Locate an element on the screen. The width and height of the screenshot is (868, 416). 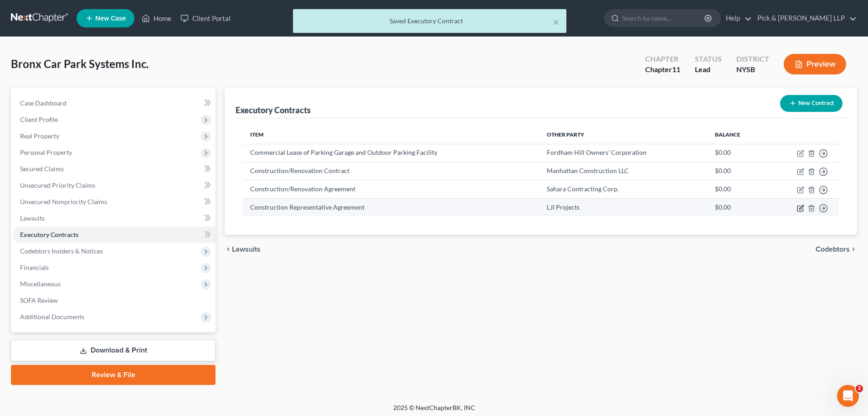
a: Lawsuits is located at coordinates (114, 218).